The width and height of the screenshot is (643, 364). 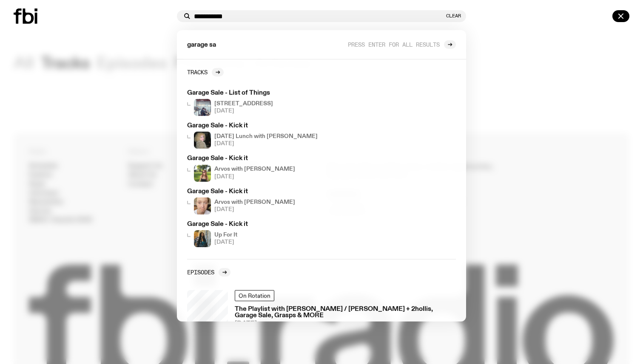 I want to click on h2: Tracks, so click(x=197, y=72).